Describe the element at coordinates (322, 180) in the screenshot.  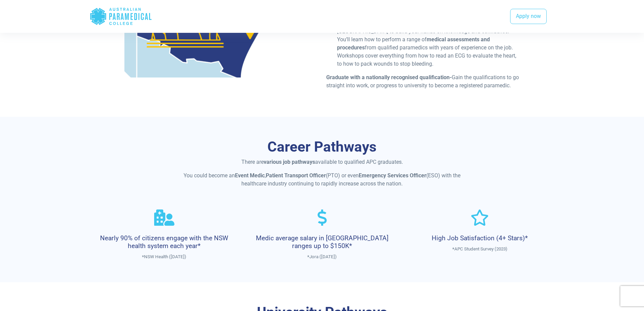
I see `p: You could become an , (PTO) or even (ESO) with the healthcare industry continuing to rapidly incr...` at that location.